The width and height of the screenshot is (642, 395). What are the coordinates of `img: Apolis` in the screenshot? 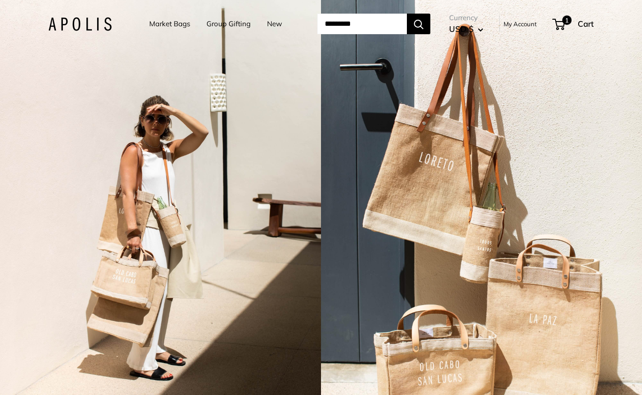 It's located at (80, 24).